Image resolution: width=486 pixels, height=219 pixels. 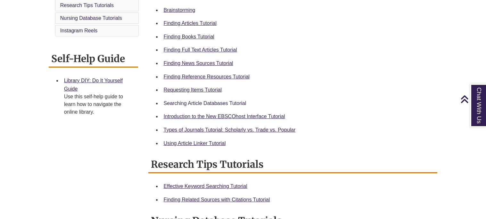 What do you see at coordinates (217, 200) in the screenshot?
I see `a: Finding Related Sources with Citations Tutorial` at bounding box center [217, 200].